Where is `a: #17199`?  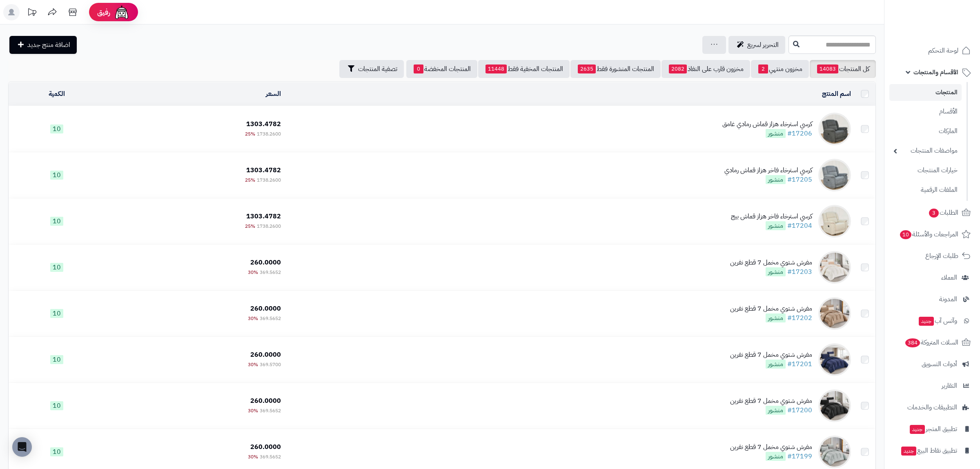 a: #17199 is located at coordinates (800, 456).